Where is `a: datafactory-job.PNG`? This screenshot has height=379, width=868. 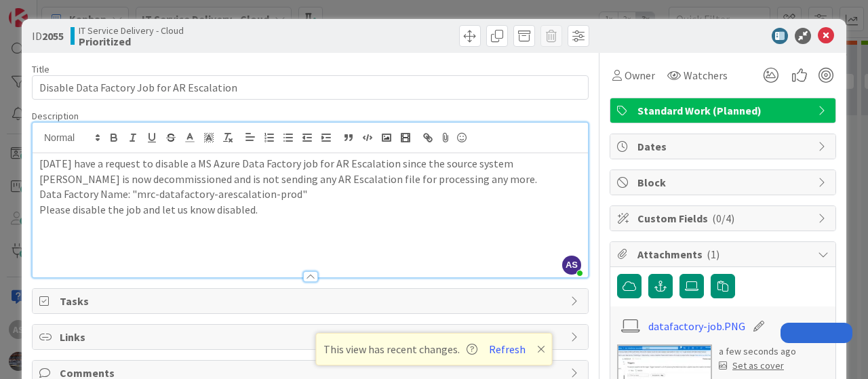 a: datafactory-job.PNG is located at coordinates (697, 327).